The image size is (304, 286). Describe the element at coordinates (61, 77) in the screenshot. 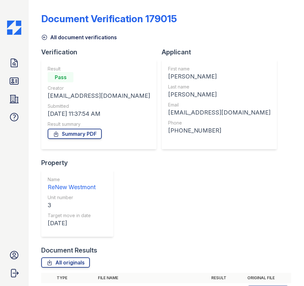

I see `div: Pass` at that location.